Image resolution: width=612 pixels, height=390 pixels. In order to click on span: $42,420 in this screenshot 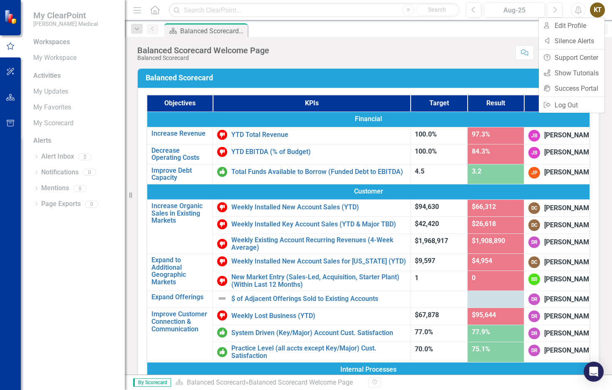, I will do `click(427, 223)`.